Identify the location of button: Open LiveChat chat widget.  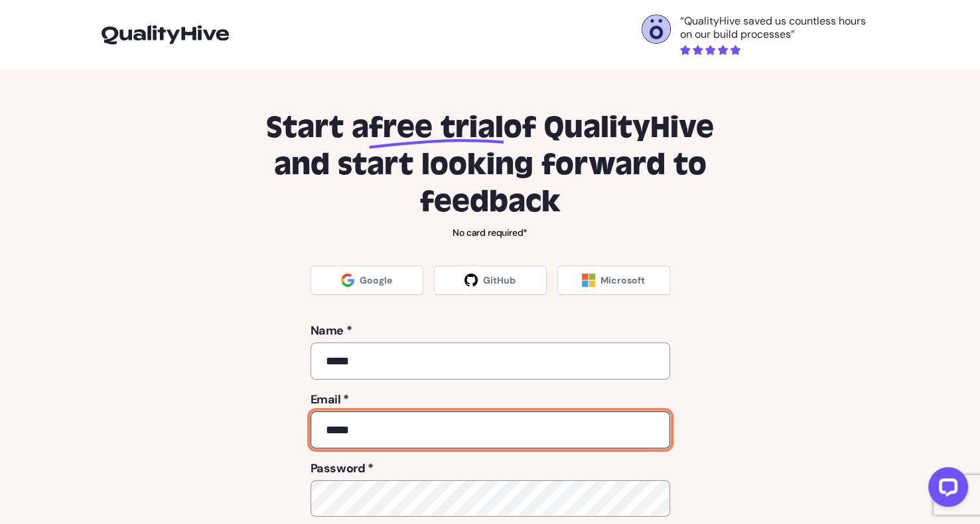
(30, 26).